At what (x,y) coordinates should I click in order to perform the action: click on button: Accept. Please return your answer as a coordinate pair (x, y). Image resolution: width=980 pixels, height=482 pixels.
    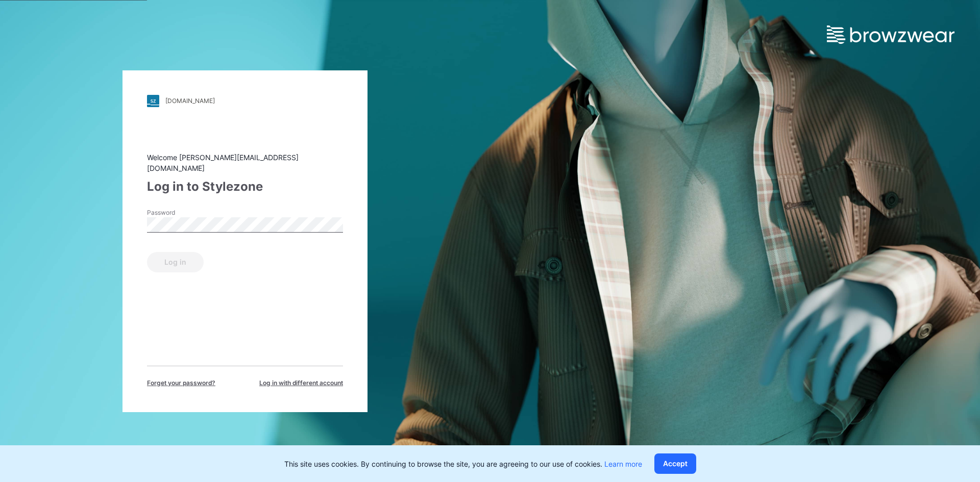
    Looking at the image, I should click on (675, 464).